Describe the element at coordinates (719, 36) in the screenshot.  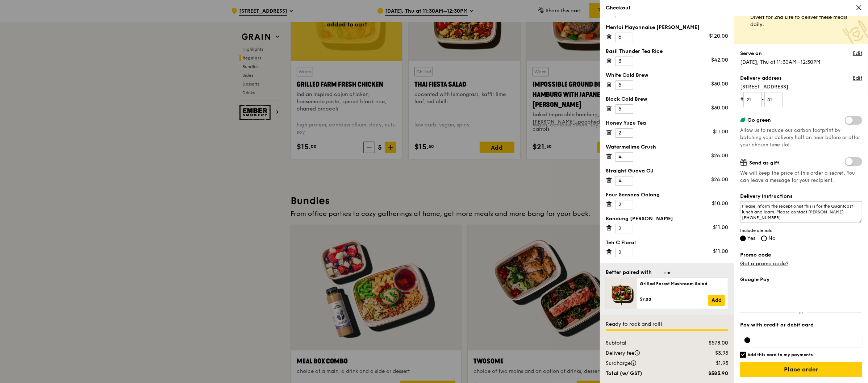
I see `div: $120.00` at that location.